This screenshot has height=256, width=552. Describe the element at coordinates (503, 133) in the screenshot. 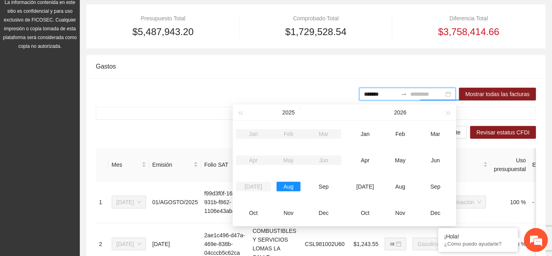

I see `span: Revisar estatus CFDI` at that location.